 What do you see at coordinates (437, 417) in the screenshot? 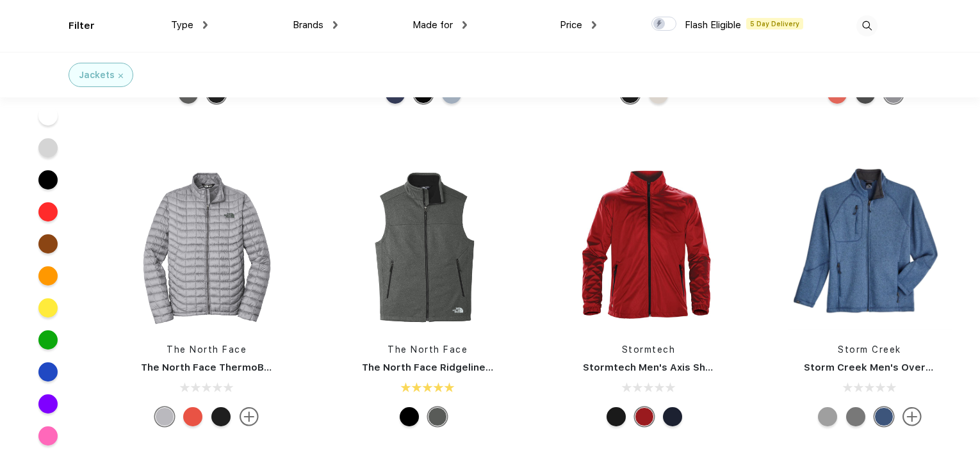
I see `div: TNF Dark Grey Heather` at bounding box center [437, 417].